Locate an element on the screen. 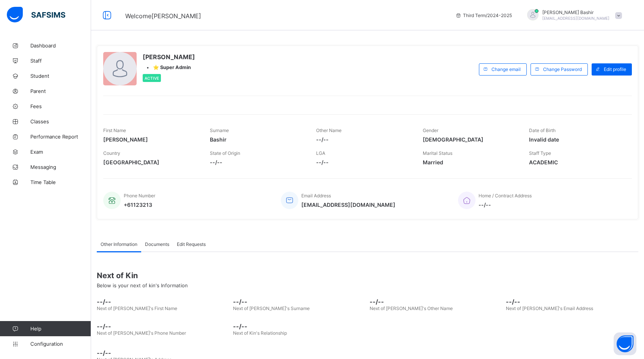 The height and width of the screenshot is (359, 644). span: Messaging is located at coordinates (61, 167).